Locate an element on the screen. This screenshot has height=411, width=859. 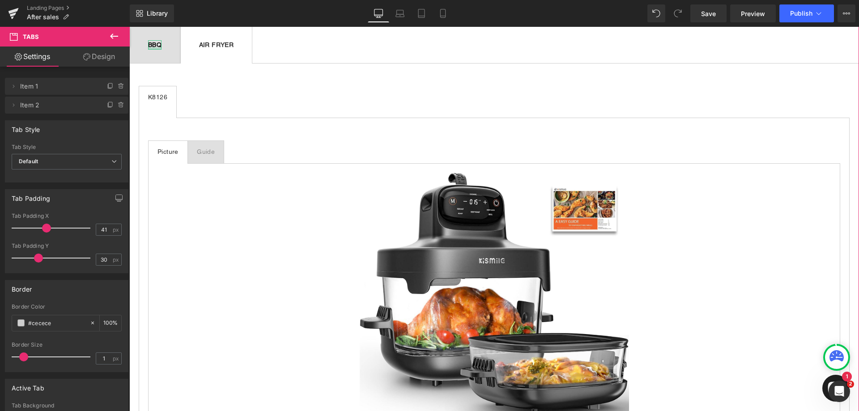
span: Item 2 is located at coordinates (58, 105).